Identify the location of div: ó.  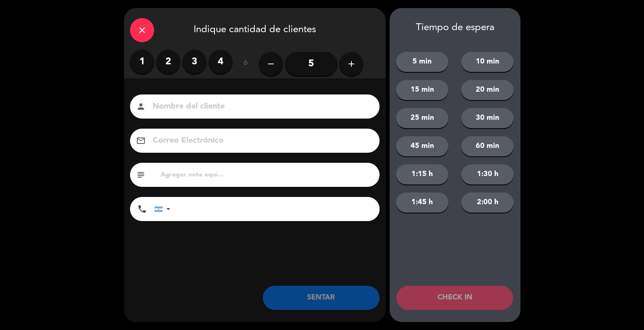
(246, 64).